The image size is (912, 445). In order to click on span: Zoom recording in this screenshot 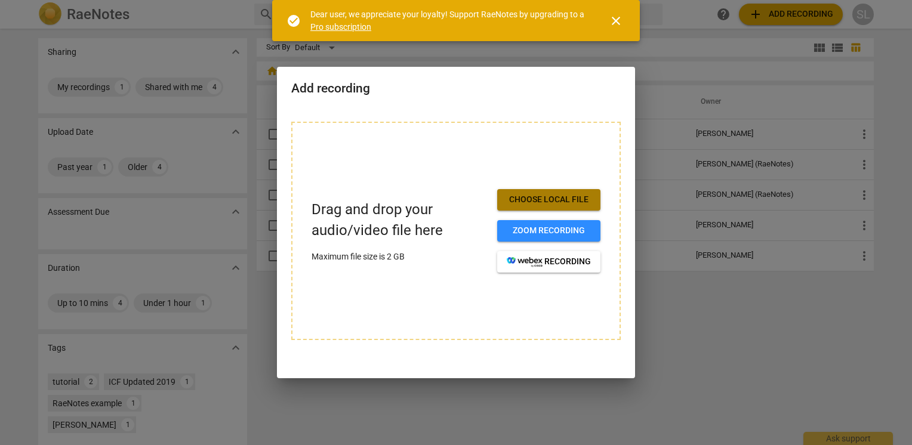, I will do `click(548, 231)`.